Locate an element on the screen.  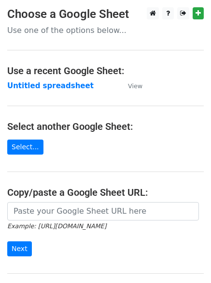
h3: Choose a Google Sheet is located at coordinates (105, 14).